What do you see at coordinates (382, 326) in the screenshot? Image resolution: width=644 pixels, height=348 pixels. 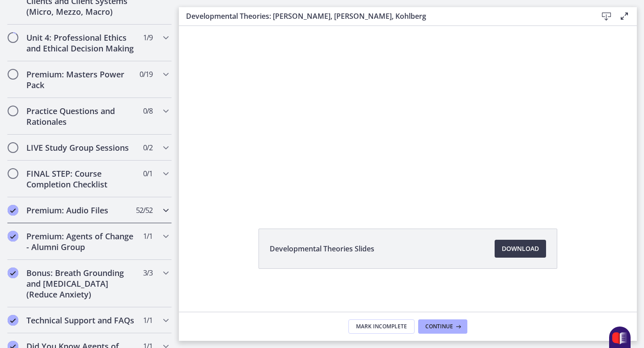 I see `button: Mark Incomplete` at bounding box center [382, 326].